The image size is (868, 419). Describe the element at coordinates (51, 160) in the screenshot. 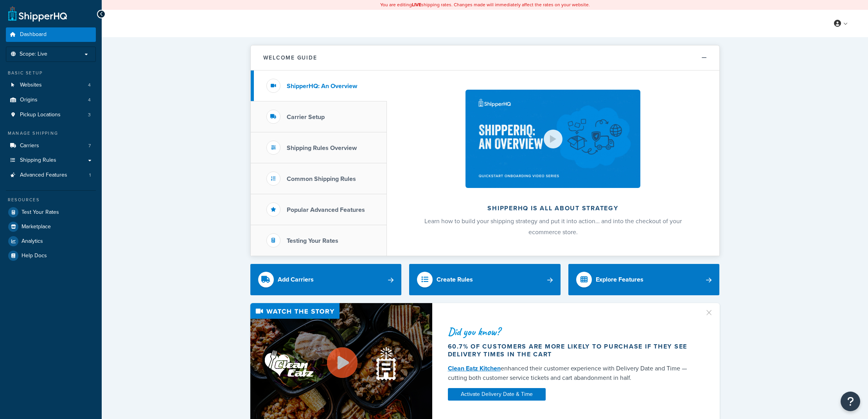

I see `li: Shipping Rules` at that location.